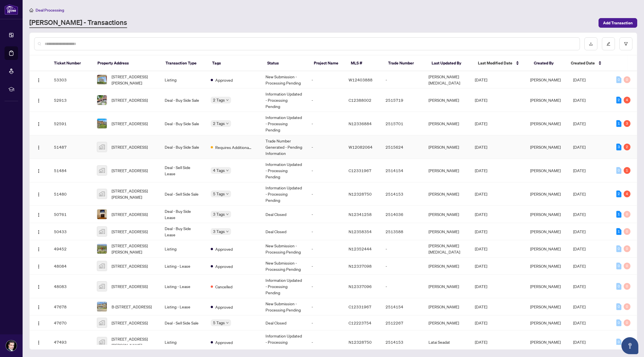 This screenshot has height=357, width=644. What do you see at coordinates (219, 323) in the screenshot?
I see `span: 5 Tags` at bounding box center [219, 323].